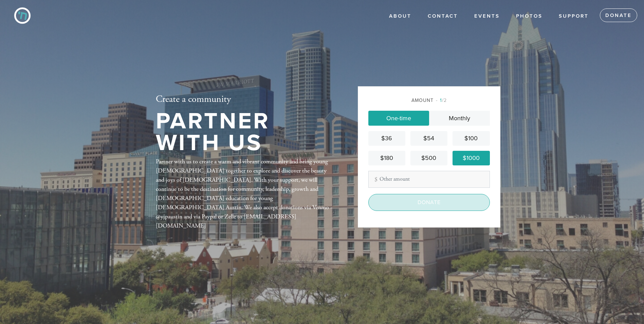 The width and height of the screenshot is (644, 324). Describe the element at coordinates (399, 118) in the screenshot. I see `a: One-time` at that location.